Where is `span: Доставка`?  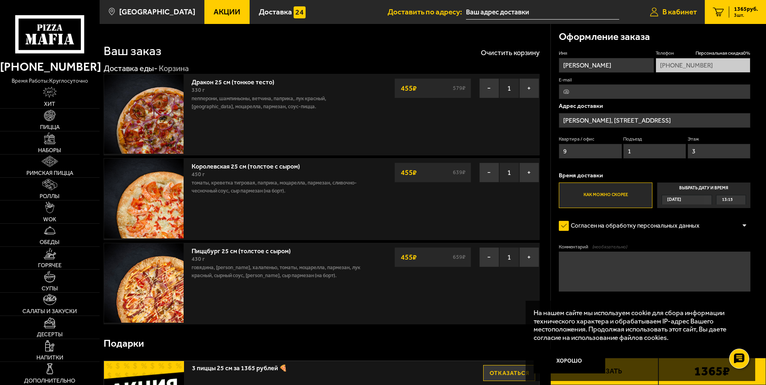 span: Доставка is located at coordinates (275, 12).